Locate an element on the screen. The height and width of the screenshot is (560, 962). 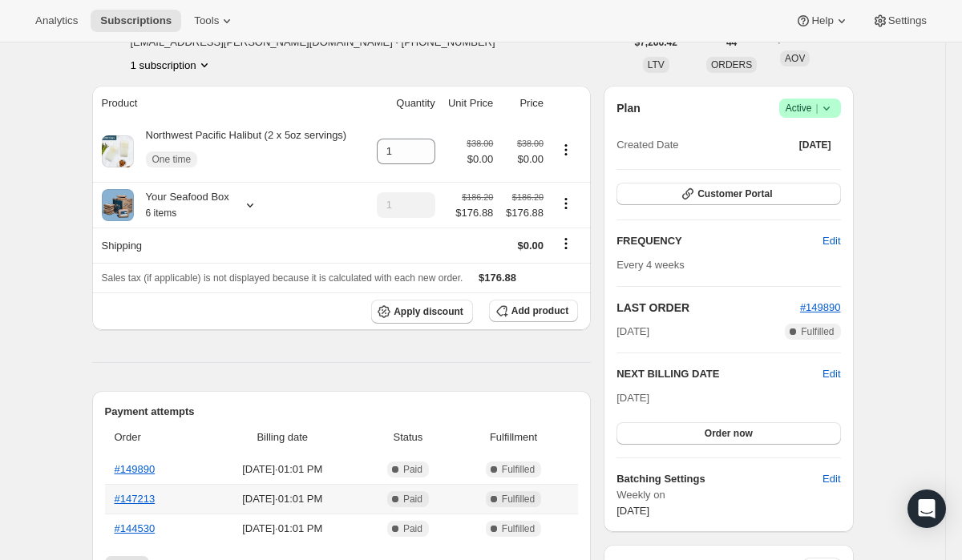
button: Tools is located at coordinates (215, 20).